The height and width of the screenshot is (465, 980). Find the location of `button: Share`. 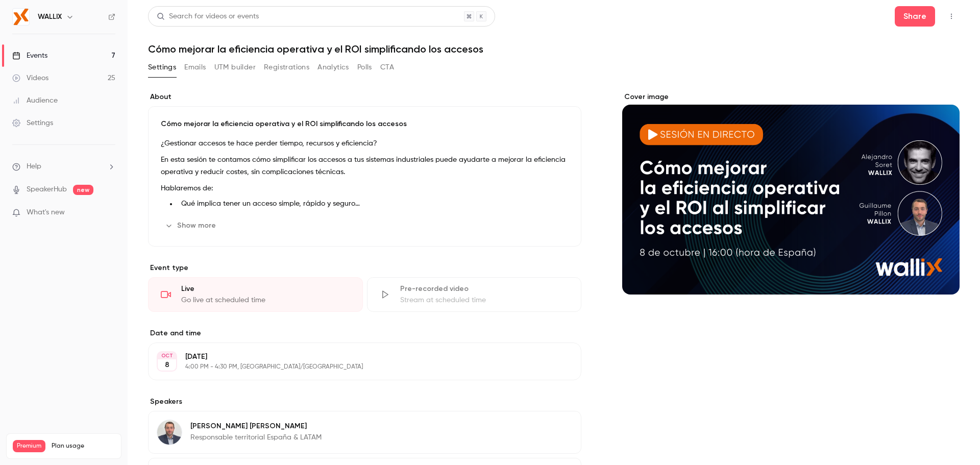

button: Share is located at coordinates (915, 17).